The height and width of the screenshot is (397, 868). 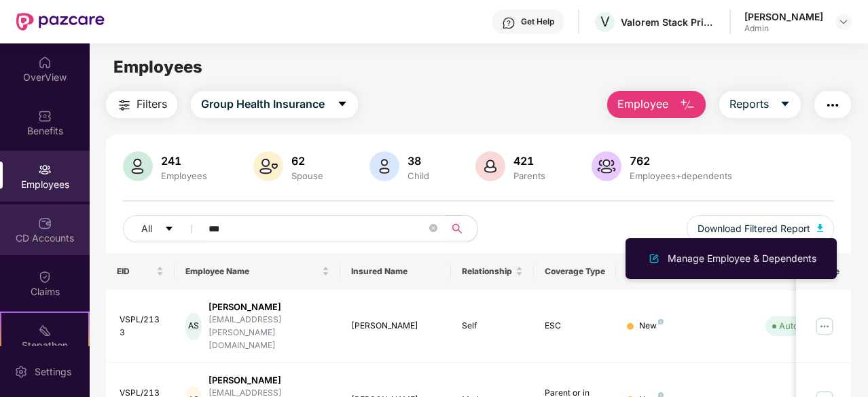 I want to click on th: Relationship, so click(x=492, y=271).